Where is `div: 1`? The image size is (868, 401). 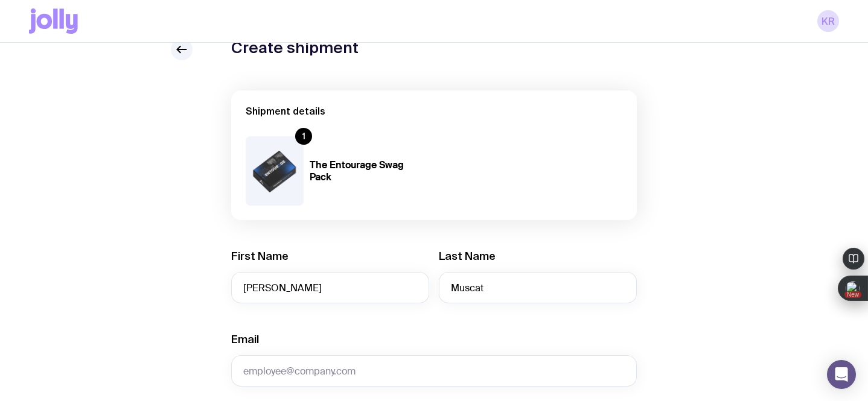 div: 1 is located at coordinates (304, 137).